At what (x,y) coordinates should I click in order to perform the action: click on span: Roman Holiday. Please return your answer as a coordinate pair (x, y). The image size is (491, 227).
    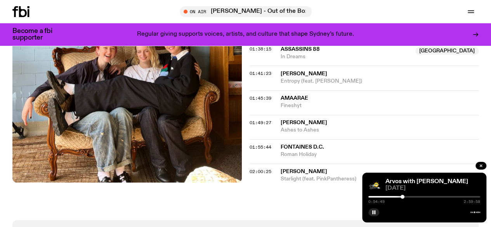
    Looking at the image, I should click on (379, 154).